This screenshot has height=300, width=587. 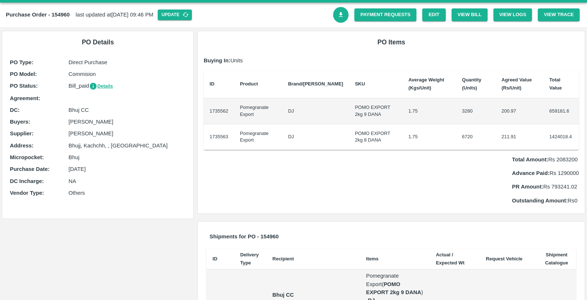 I want to click on b: Quantity (Units), so click(x=472, y=84).